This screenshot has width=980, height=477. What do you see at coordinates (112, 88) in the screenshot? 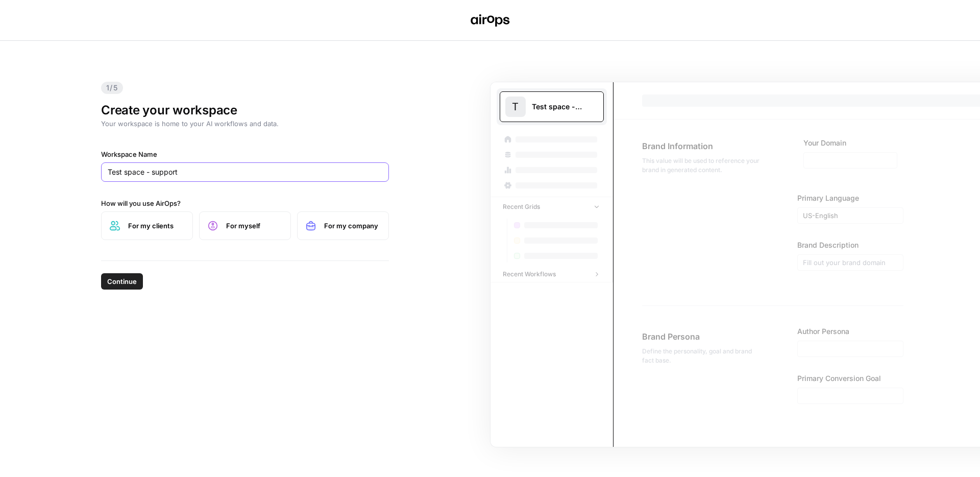
I see `span: 1/5` at bounding box center [112, 88].